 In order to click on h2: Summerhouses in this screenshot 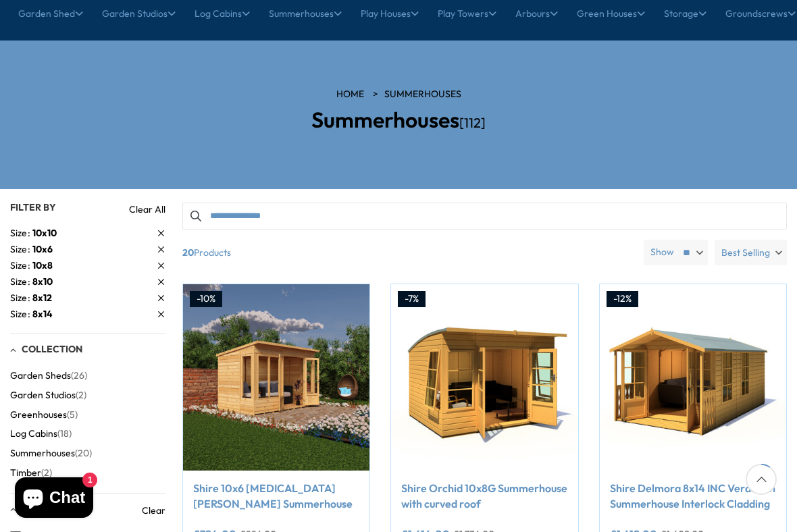, I will do `click(398, 119)`.